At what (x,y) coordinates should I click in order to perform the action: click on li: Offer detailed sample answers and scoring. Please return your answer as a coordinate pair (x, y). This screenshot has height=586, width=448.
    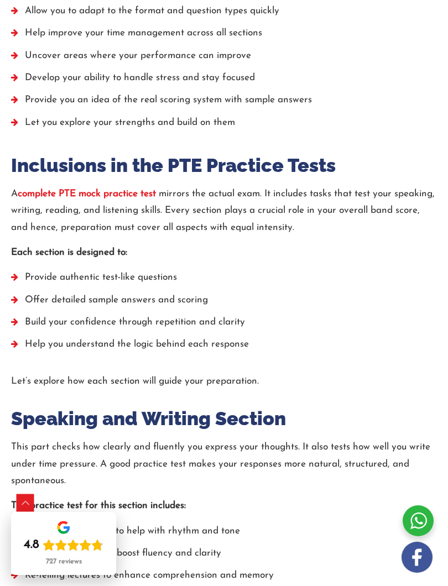
    Looking at the image, I should click on (224, 303).